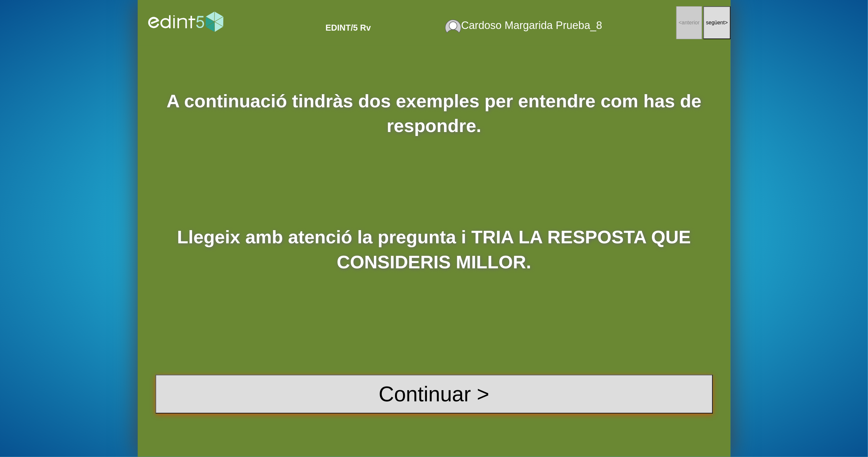  I want to click on img: alumnogenerico.svg, so click(453, 27).